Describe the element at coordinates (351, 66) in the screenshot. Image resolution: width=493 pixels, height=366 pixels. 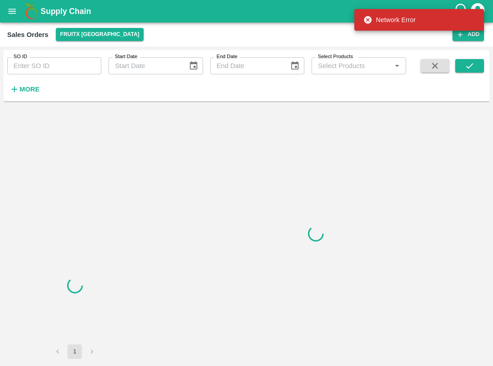
I see `input: Select Products` at that location.